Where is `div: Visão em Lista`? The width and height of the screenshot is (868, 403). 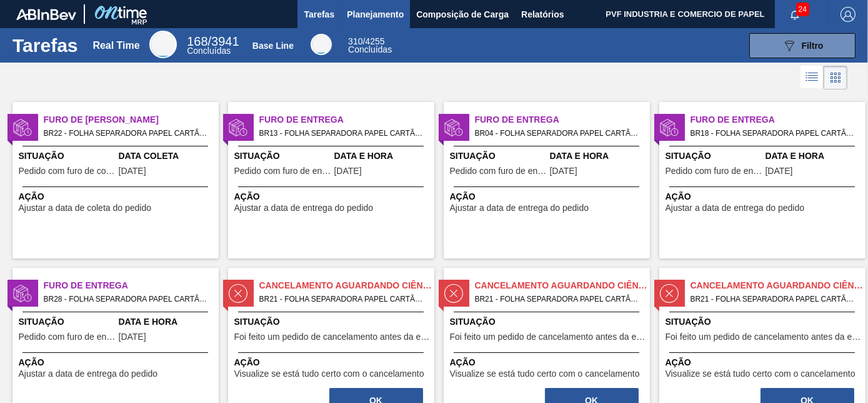 div: Visão em Lista is located at coordinates (812, 78).